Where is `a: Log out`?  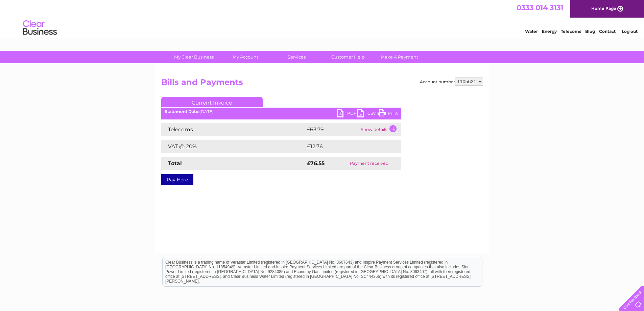 a: Log out is located at coordinates (630, 31).